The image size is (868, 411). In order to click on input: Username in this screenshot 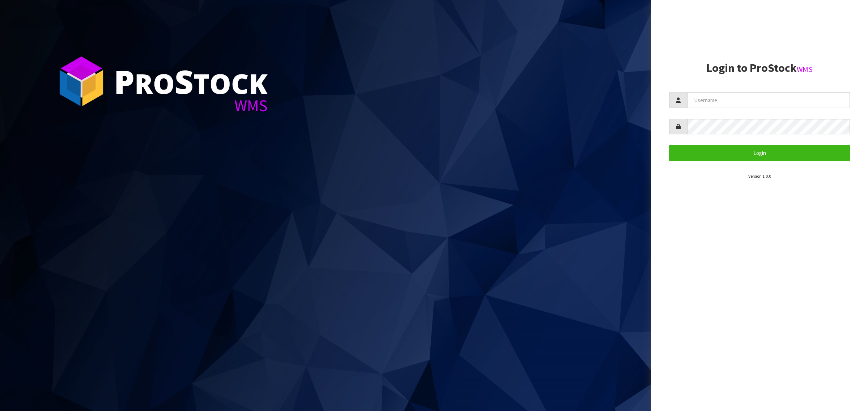, I will do `click(769, 100)`.